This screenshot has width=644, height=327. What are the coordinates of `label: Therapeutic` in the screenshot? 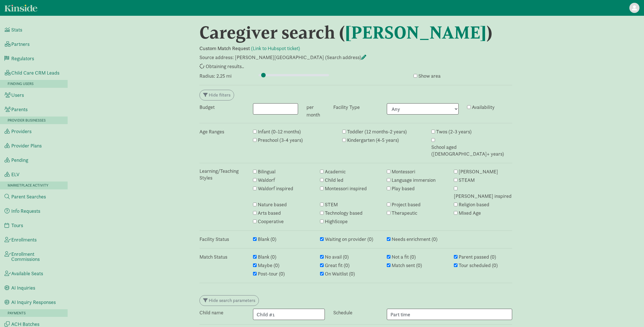 It's located at (404, 213).